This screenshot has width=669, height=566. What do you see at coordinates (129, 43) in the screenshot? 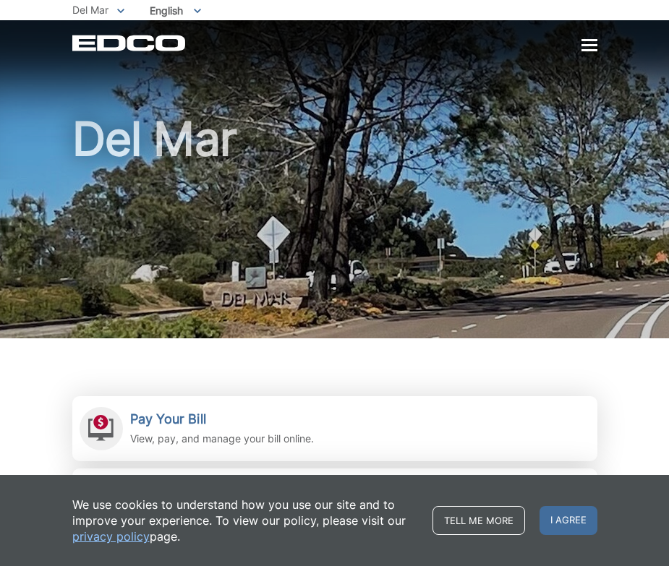
I see `a: EDCD logo. Return to the homepage.` at bounding box center [129, 43].